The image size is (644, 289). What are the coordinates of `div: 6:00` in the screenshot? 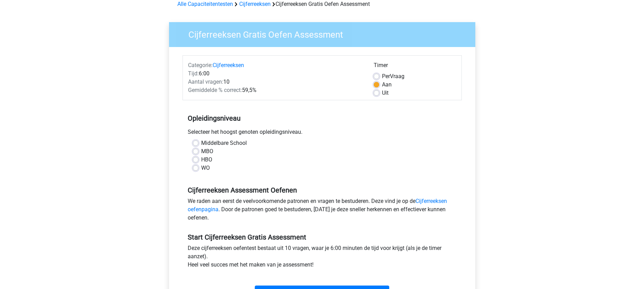 It's located at (276, 73).